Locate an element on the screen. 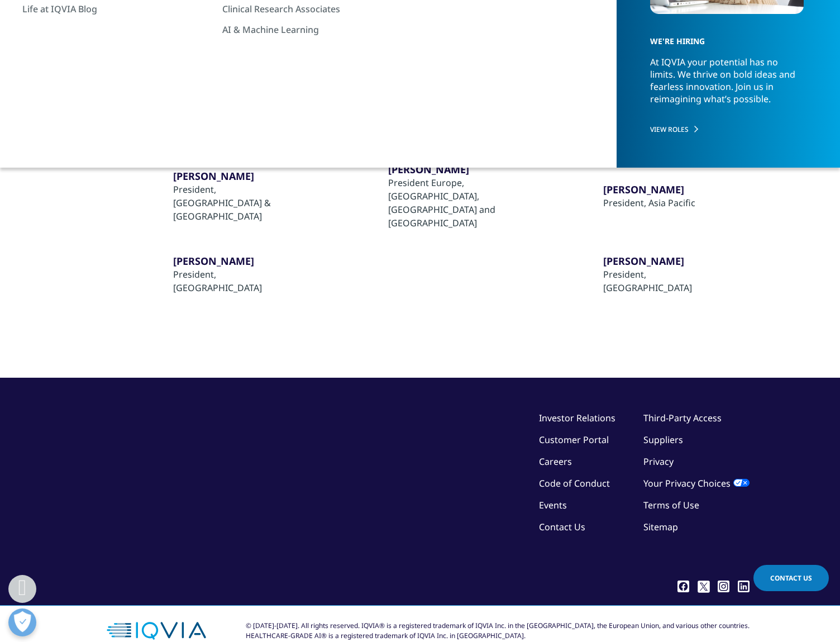  a: Clinical Research Associates is located at coordinates (317, 9).